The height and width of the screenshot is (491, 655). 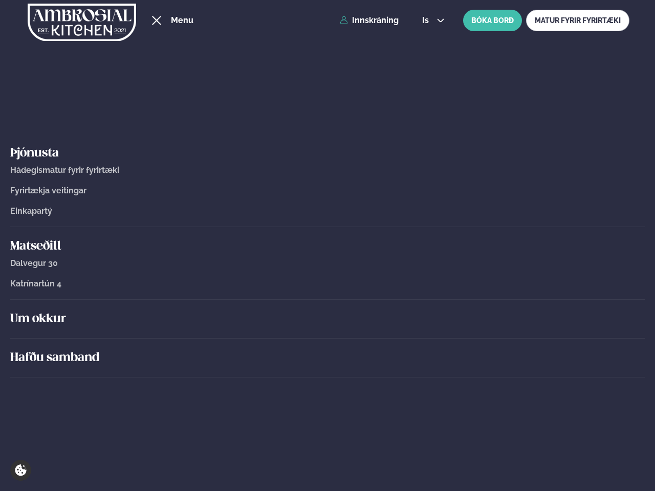 I want to click on a: MATUR FYRIR FYRIRTÆKI, so click(x=578, y=20).